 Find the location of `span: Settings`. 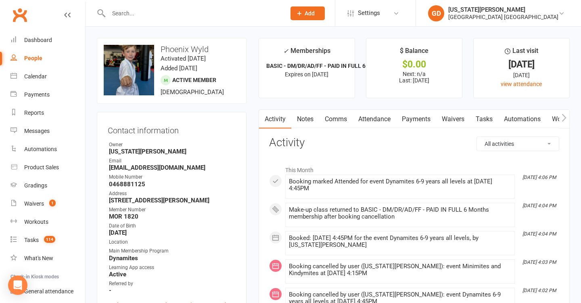

span: Settings is located at coordinates (369, 13).